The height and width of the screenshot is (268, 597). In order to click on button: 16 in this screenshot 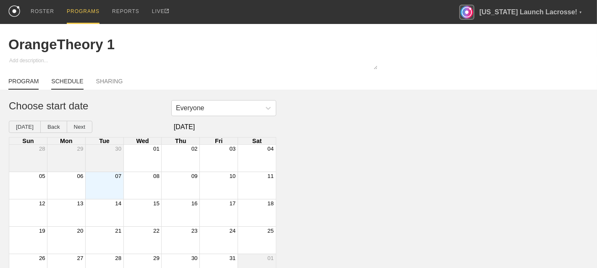, I will do `click(194, 203)`.